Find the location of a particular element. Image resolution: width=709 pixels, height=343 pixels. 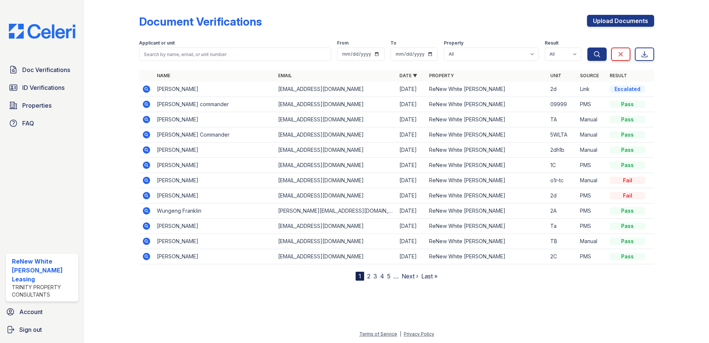

td: TB is located at coordinates (563, 241).